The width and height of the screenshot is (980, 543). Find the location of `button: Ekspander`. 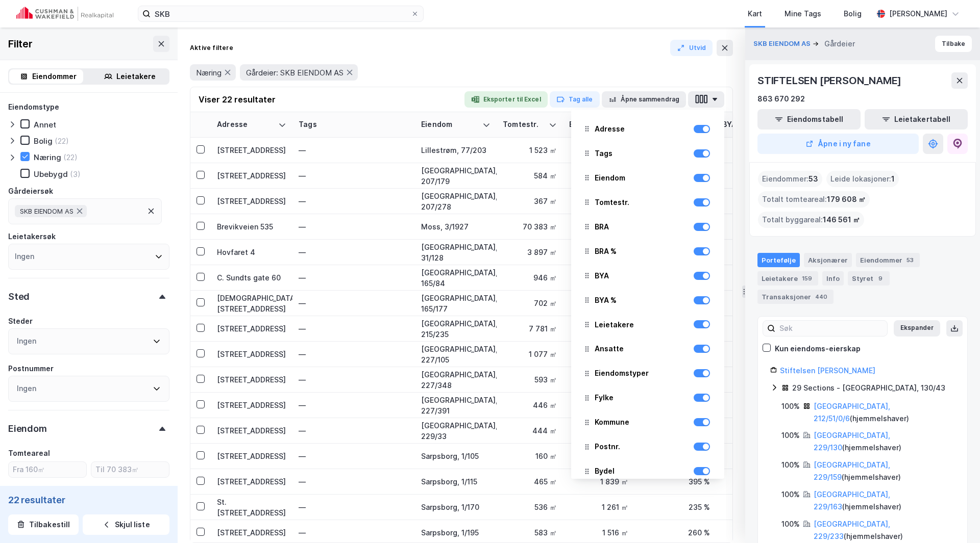

button: Ekspander is located at coordinates (917, 328).